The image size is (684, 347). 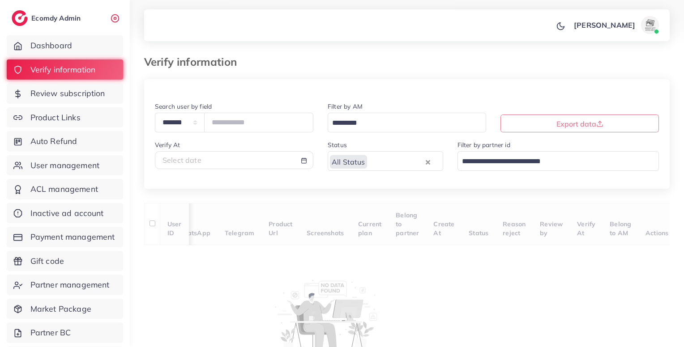 What do you see at coordinates (54, 141) in the screenshot?
I see `span: Auto Refund` at bounding box center [54, 141].